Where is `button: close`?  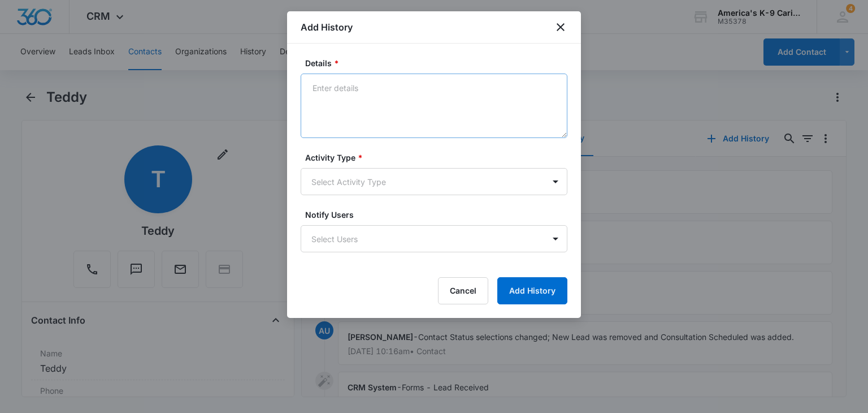 button: close is located at coordinates (561, 27).